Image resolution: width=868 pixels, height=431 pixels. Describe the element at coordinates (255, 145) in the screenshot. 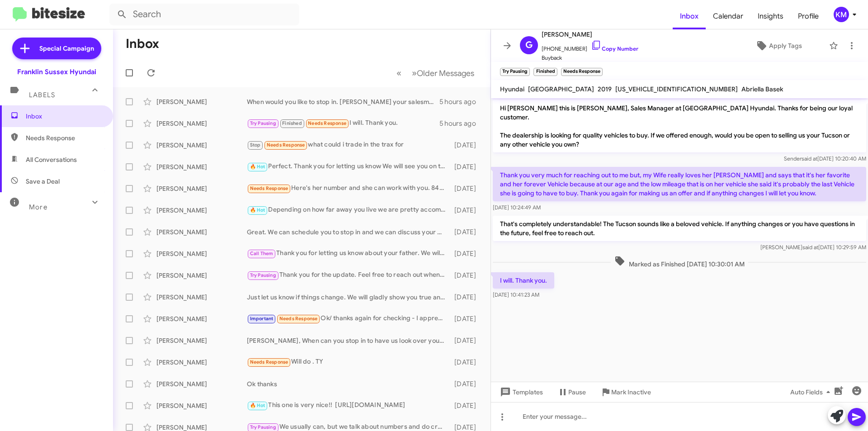

I see `span: Stop` at that location.